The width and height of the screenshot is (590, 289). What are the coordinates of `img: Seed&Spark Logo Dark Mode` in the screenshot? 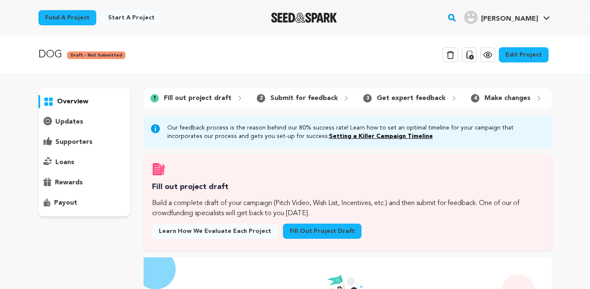 It's located at (304, 18).